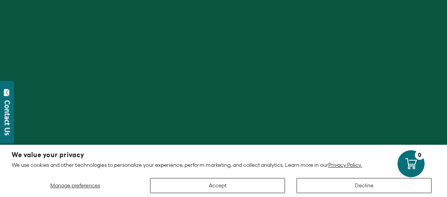 This screenshot has width=447, height=197. What do you see at coordinates (75, 185) in the screenshot?
I see `button: Manage preferences` at bounding box center [75, 185].